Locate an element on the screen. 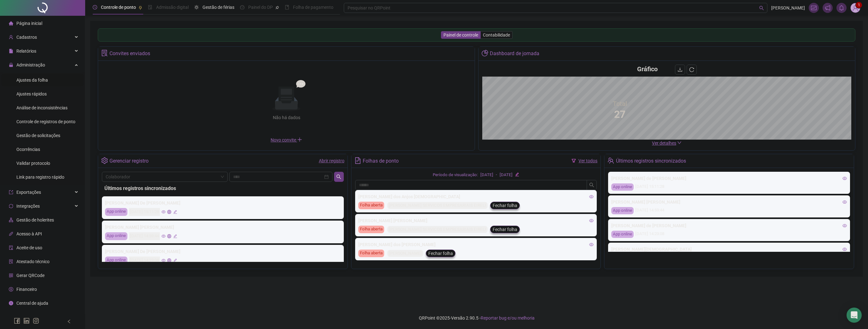 The height and width of the screenshot is (329, 868). div: Não há dados is located at coordinates (287, 118).